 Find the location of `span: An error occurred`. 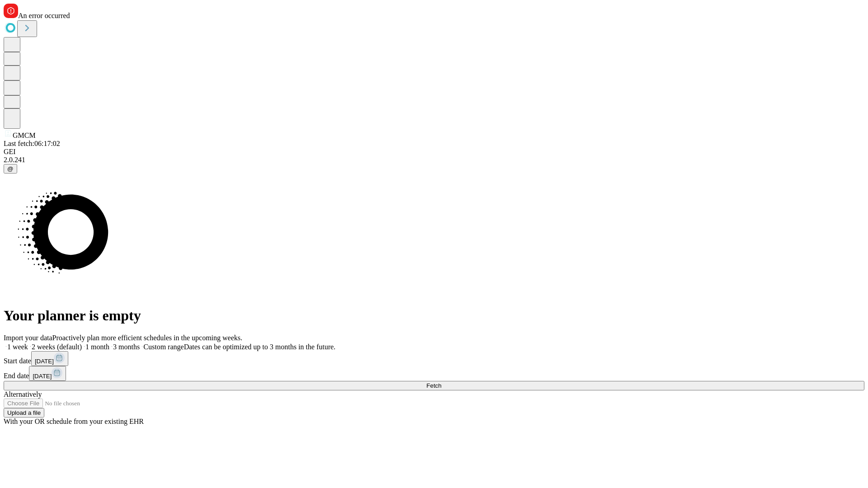

span: An error occurred is located at coordinates (44, 15).